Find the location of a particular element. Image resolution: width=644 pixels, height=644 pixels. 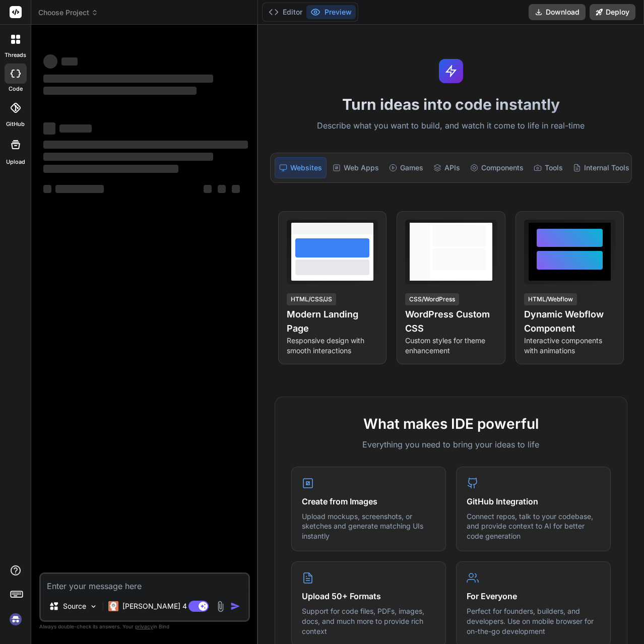

h4: Upload 50+ Formats is located at coordinates (368, 595).